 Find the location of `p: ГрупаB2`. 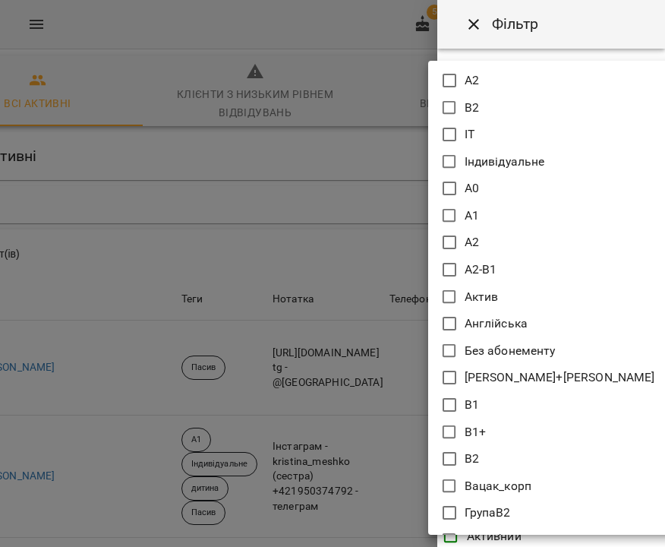

p: ГрупаB2 is located at coordinates (487, 512).